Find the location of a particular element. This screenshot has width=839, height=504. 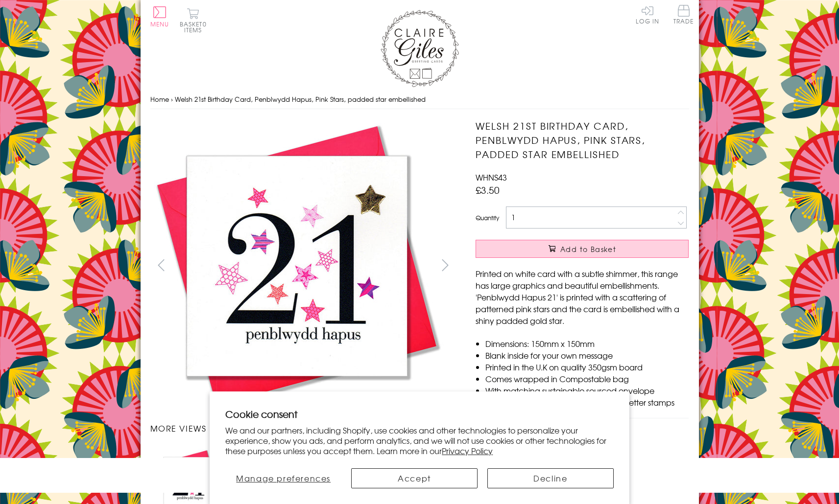

span: £3.50 is located at coordinates (487, 190).